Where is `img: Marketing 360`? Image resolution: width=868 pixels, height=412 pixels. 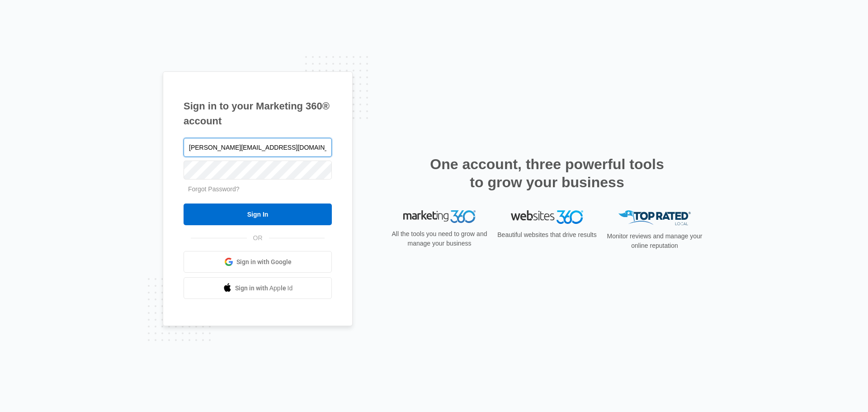
img: Marketing 360 is located at coordinates (440, 217).